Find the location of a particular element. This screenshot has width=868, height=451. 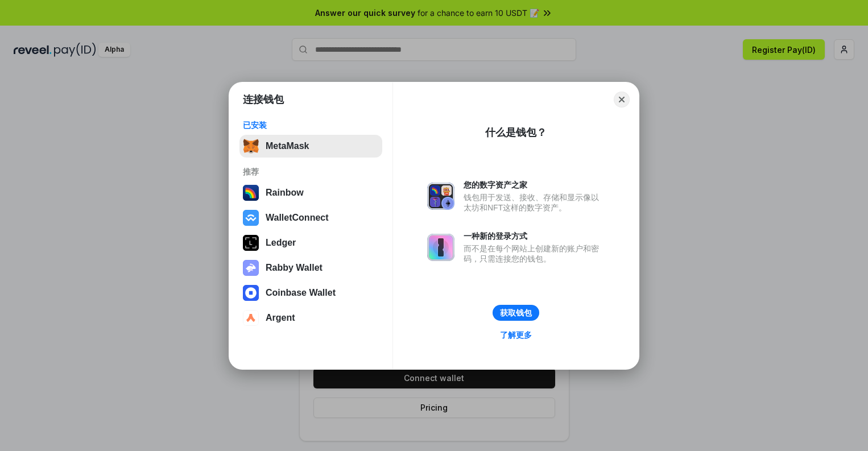

div: 获取钱包 is located at coordinates (516, 313).